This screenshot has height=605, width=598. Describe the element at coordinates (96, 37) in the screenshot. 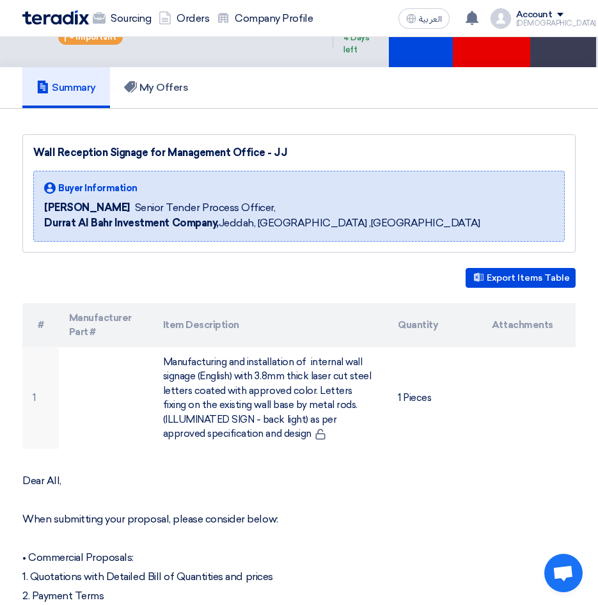

I see `span: Important` at that location.